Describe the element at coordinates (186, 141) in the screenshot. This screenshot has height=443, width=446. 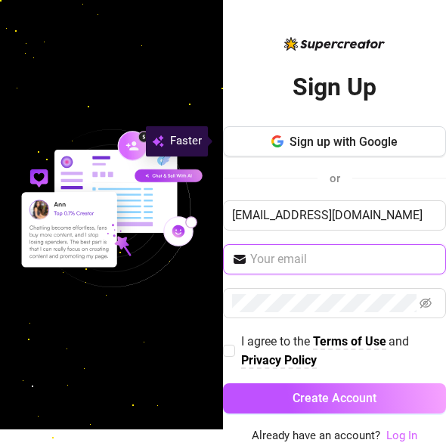
I see `span: Faster` at that location.